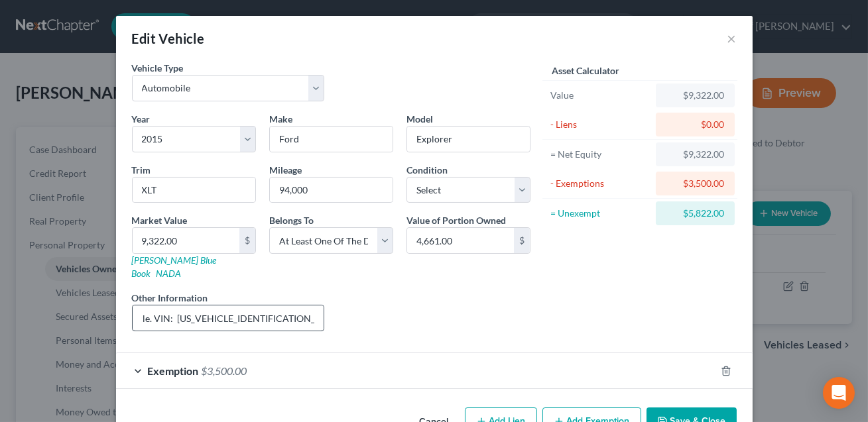 The width and height of the screenshot is (868, 422). I want to click on input: (optional), so click(228, 318).